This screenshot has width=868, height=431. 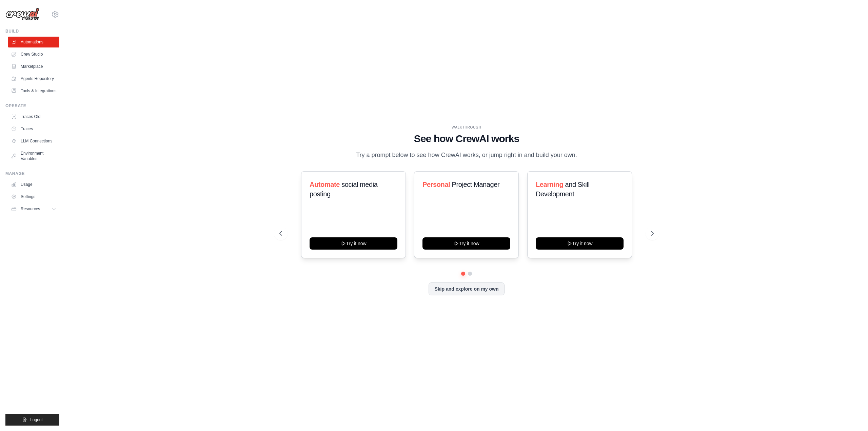 What do you see at coordinates (22, 14) in the screenshot?
I see `img: Logo` at bounding box center [22, 14].